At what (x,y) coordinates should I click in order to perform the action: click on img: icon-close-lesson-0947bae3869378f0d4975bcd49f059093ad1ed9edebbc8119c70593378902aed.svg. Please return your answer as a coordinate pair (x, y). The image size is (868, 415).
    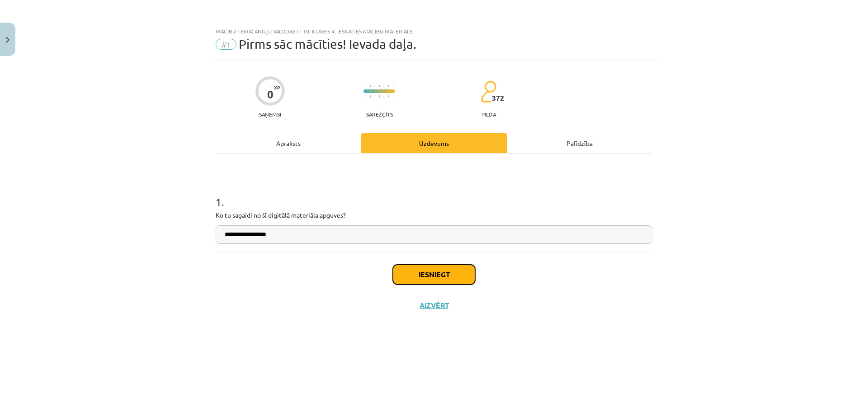
    Looking at the image, I should click on (8, 40).